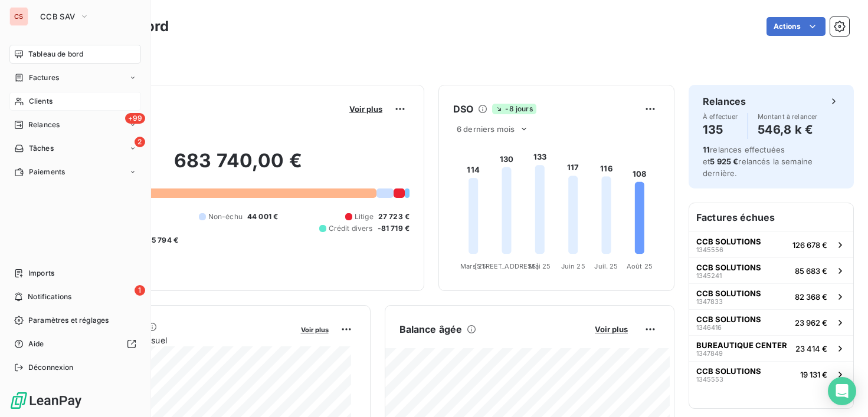 The width and height of the screenshot is (868, 417). Describe the element at coordinates (771, 245) in the screenshot. I see `button: CCB SOLUTIONS1345556126 678 €` at that location.